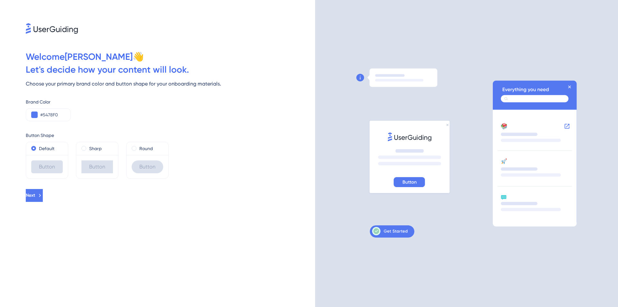 The height and width of the screenshot is (307, 618). I want to click on span: Next, so click(30, 196).